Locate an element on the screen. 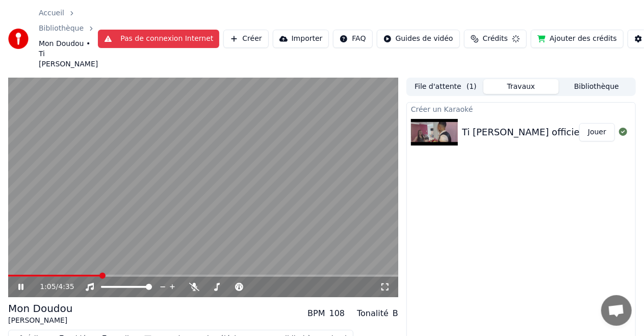 The image size is (644, 336). div: Tonalité is located at coordinates (373, 313).